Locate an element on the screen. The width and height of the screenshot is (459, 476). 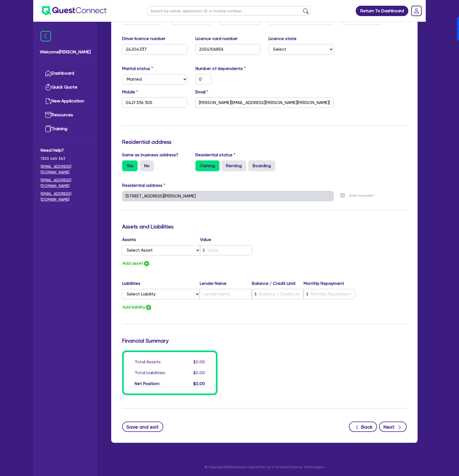
label: Residential address is located at coordinates (143, 186).